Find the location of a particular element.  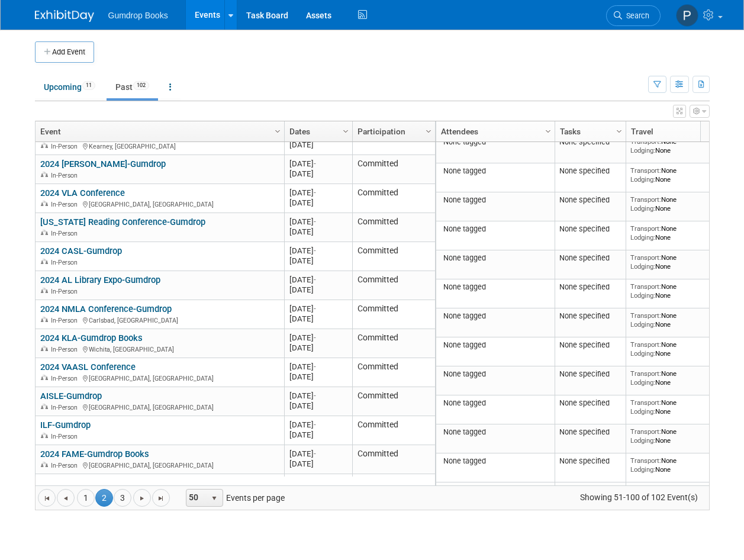

a: 3 is located at coordinates (123, 498).